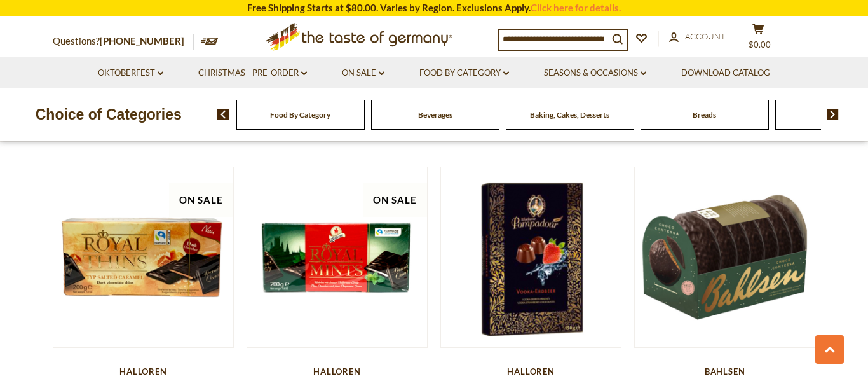 Image resolution: width=868 pixels, height=381 pixels. Describe the element at coordinates (130, 73) in the screenshot. I see `a: Oktoberfest` at that location.